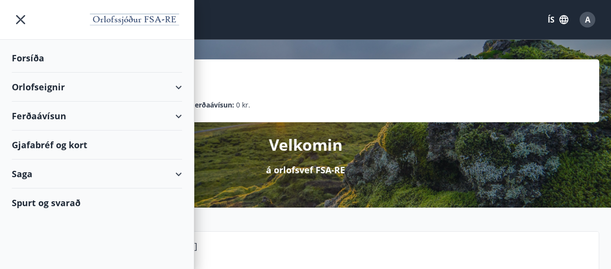 The height and width of the screenshot is (269, 611). I want to click on div: Orlofseignir, so click(97, 87).